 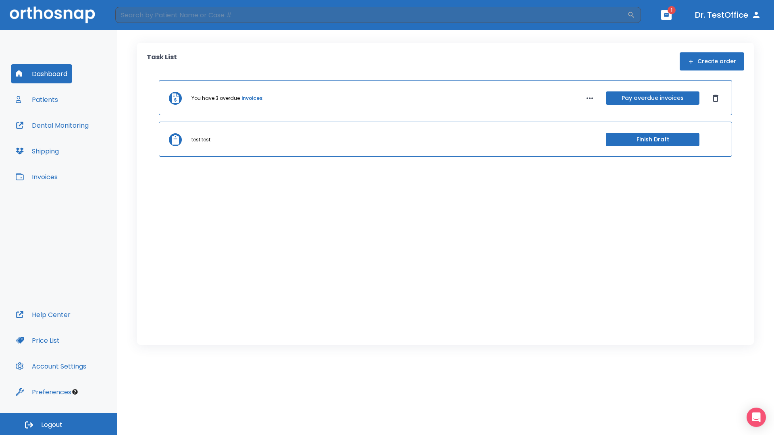 I want to click on button: Dismiss, so click(x=715, y=98).